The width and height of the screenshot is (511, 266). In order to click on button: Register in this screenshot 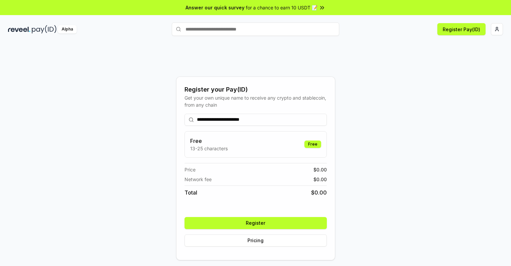, I will do `click(256, 223)`.